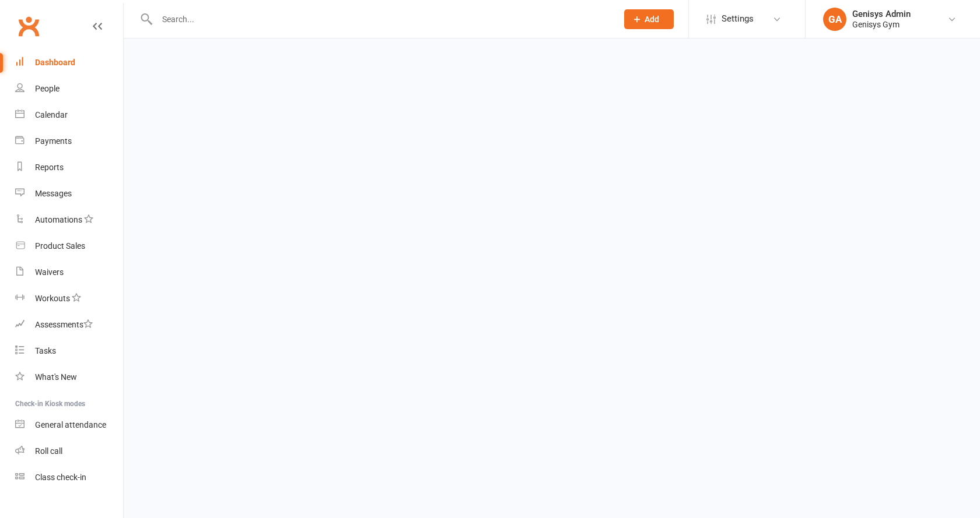  Describe the element at coordinates (48, 451) in the screenshot. I see `div: Roll call` at that location.